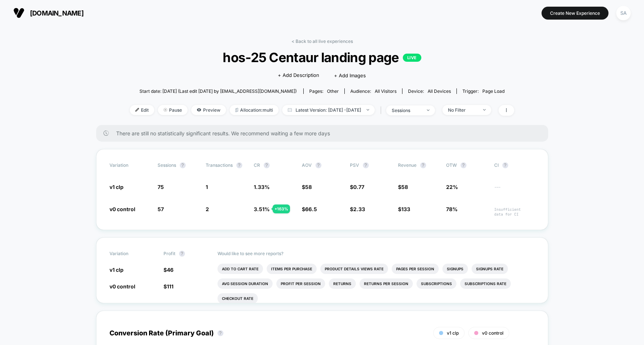 This screenshot has width=644, height=345. I want to click on span: 75, so click(160, 187).